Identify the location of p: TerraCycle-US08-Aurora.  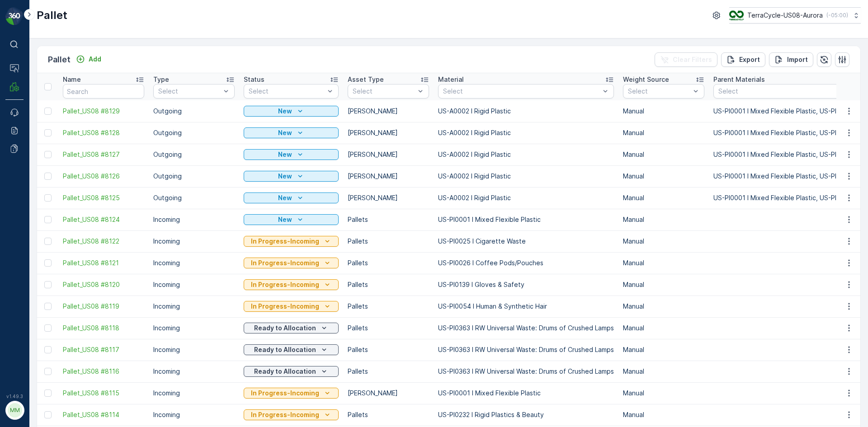
(785, 15).